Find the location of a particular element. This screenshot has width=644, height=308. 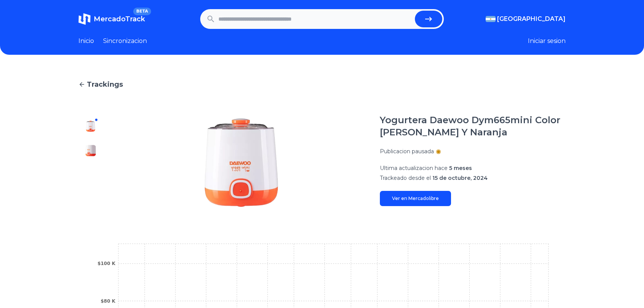

img: Argentina is located at coordinates (490, 19).